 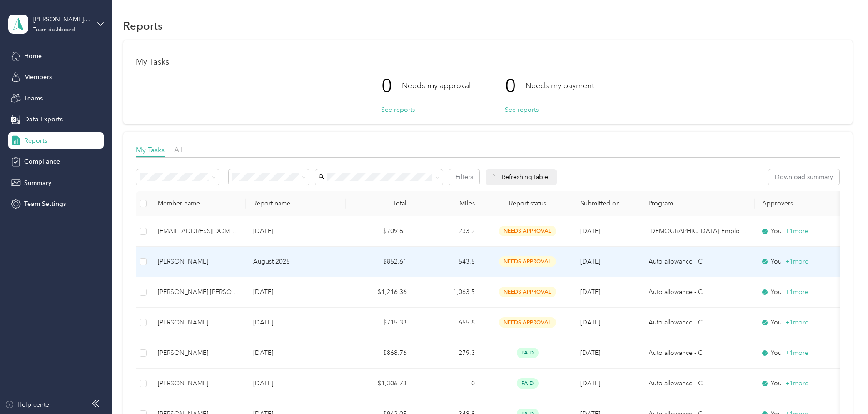 What do you see at coordinates (38, 77) in the screenshot?
I see `span: Members` at bounding box center [38, 77].